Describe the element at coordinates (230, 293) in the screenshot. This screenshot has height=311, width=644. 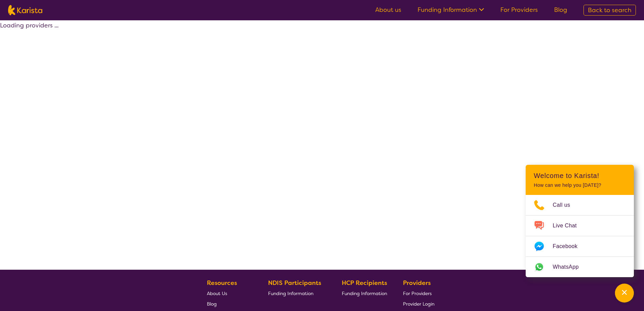
I see `a: About Us` at that location.